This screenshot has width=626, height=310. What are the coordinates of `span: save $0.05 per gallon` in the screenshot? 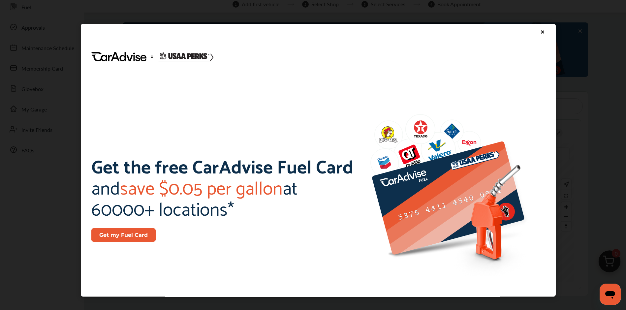 It's located at (201, 186).